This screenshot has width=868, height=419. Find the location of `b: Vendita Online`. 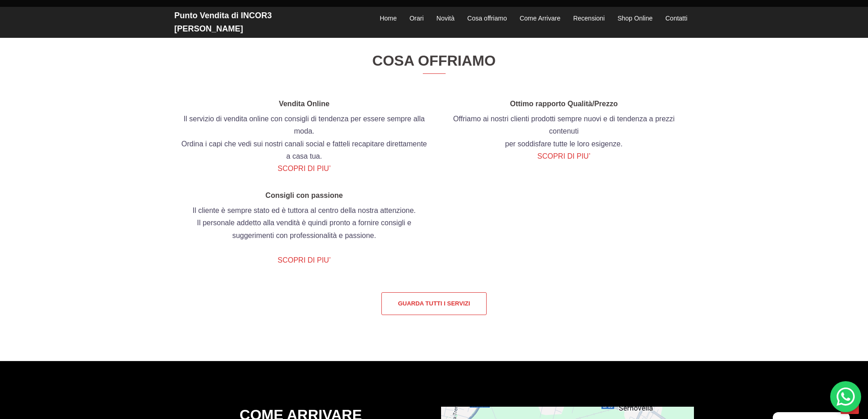

b: Vendita Online is located at coordinates (304, 104).